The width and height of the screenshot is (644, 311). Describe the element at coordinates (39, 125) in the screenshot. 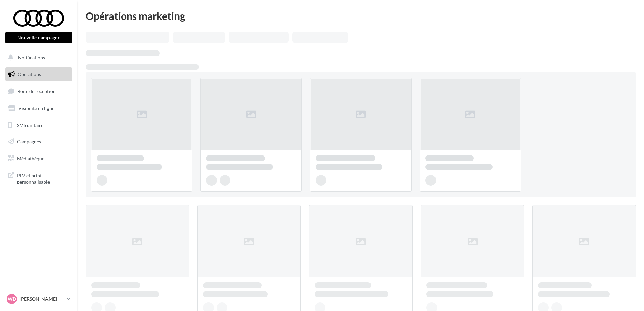

I see `a: SMS unitaire` at that location.